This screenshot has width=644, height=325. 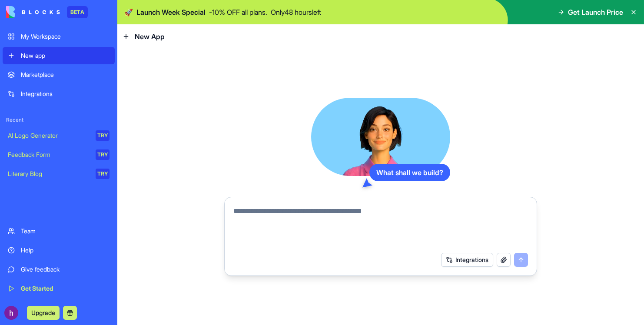 What do you see at coordinates (171, 12) in the screenshot?
I see `span: Launch Week Special` at bounding box center [171, 12].